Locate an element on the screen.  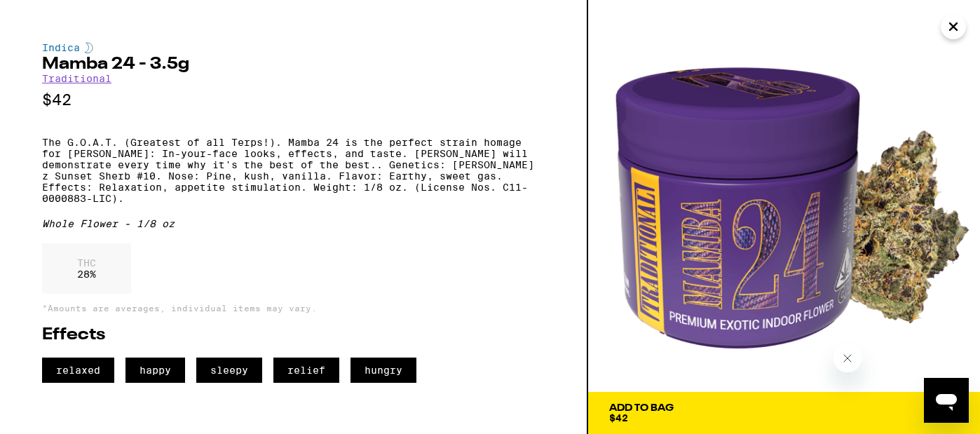
h2: Effects is located at coordinates (293, 335).